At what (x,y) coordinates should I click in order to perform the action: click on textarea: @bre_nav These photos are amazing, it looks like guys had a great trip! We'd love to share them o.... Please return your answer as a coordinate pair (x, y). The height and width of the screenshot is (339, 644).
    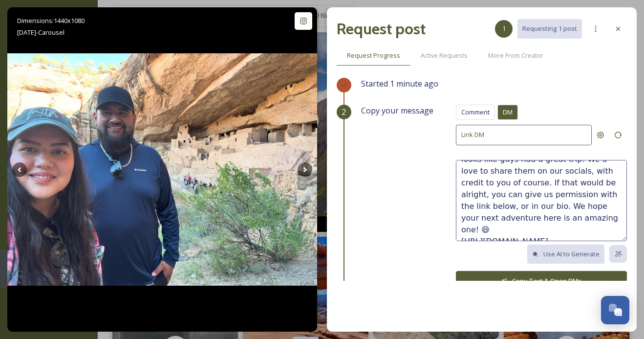
    Looking at the image, I should click on (541, 200).